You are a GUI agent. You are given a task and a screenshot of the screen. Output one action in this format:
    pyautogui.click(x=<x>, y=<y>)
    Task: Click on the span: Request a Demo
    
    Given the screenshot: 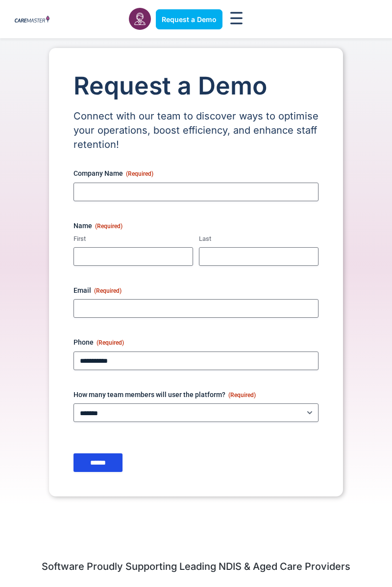 What is the action you would take?
    pyautogui.click(x=189, y=19)
    